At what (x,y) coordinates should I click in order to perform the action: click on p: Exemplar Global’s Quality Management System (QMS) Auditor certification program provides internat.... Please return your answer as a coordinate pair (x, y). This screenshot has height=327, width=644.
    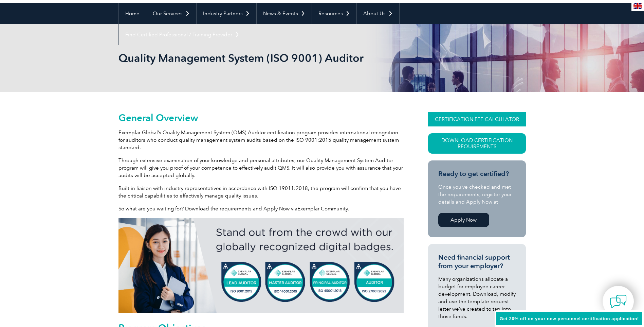
    Looking at the image, I should click on (261, 140).